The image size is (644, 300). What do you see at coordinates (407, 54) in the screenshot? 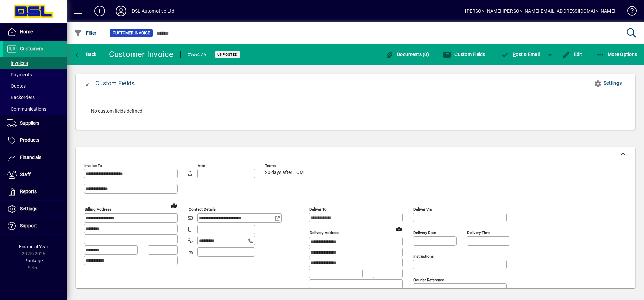
I see `button: Documents (0)` at bounding box center [407, 54].